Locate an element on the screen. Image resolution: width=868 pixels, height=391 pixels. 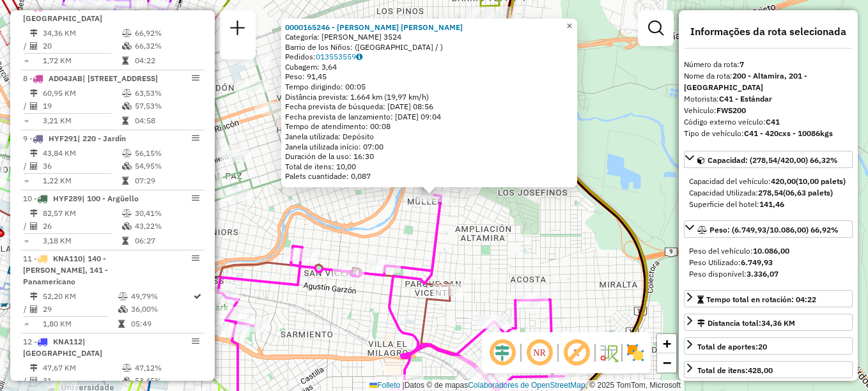
a: Exibir filtros is located at coordinates (656, 28).